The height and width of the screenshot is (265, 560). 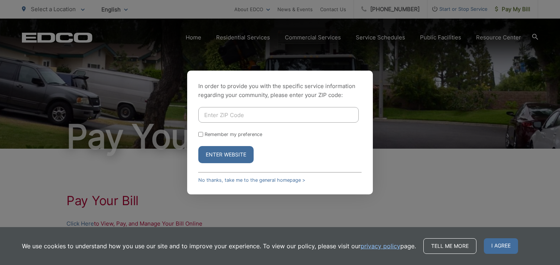 What do you see at coordinates (226, 155) in the screenshot?
I see `button: Enter Website` at bounding box center [226, 155].